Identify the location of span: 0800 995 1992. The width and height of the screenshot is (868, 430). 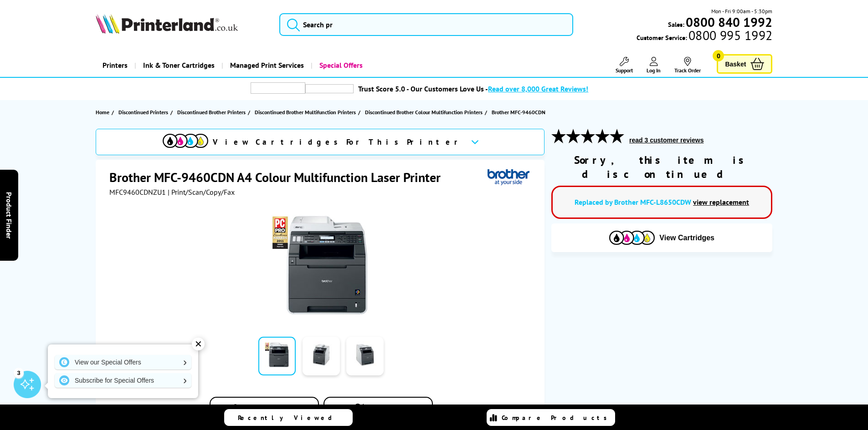
(730, 35).